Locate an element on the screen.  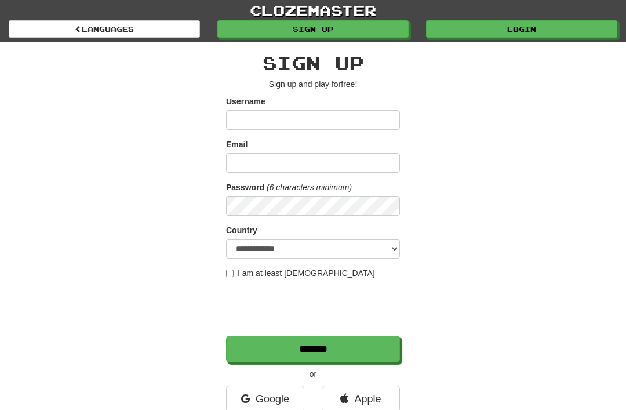
em: (6 characters minimum) is located at coordinates (309, 187).